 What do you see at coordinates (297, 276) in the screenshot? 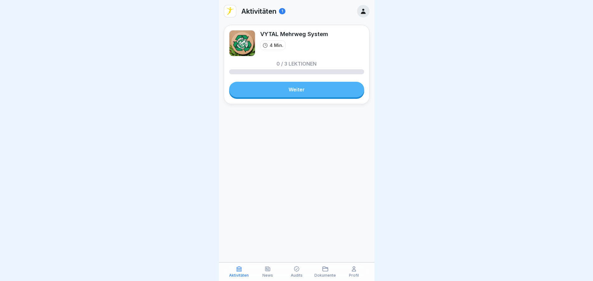
I see `p: Audits` at bounding box center [297, 276].